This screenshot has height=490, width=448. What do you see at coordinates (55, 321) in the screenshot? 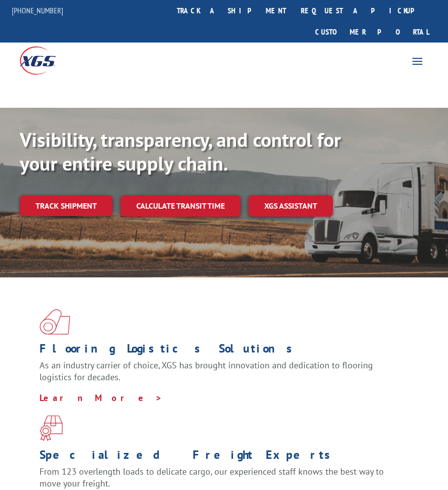
I see `img: xgs-icon-total-supply-chain-intelligence-red` at bounding box center [55, 321].